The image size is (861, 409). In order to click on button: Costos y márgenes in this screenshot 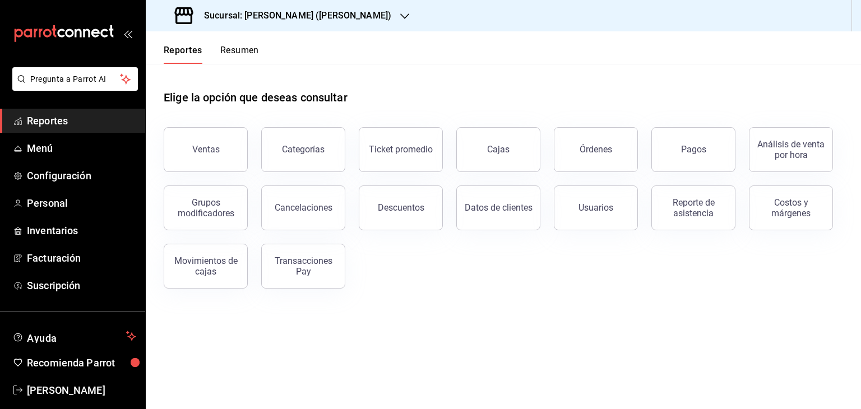, I will do `click(791, 208)`.